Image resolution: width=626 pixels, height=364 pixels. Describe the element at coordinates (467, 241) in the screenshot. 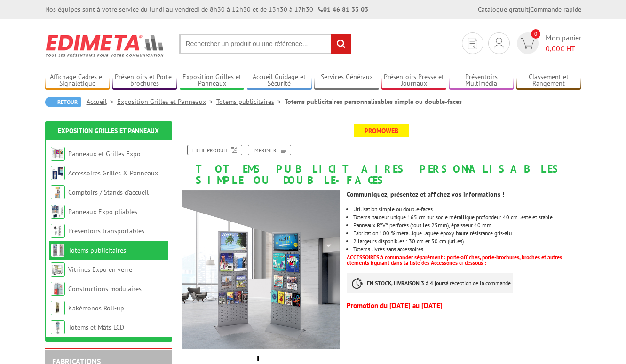

I see `li: 2 largeurs disponibles : 30 cm et 50 cm (utiles)` at that location.